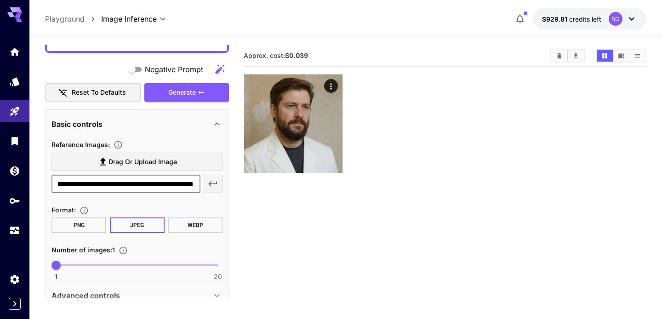  Describe the element at coordinates (137, 225) in the screenshot. I see `button: JPEG` at that location.